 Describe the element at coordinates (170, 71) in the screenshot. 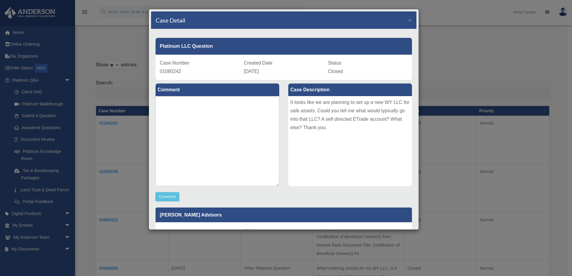

I see `span: 01080242` at that location.